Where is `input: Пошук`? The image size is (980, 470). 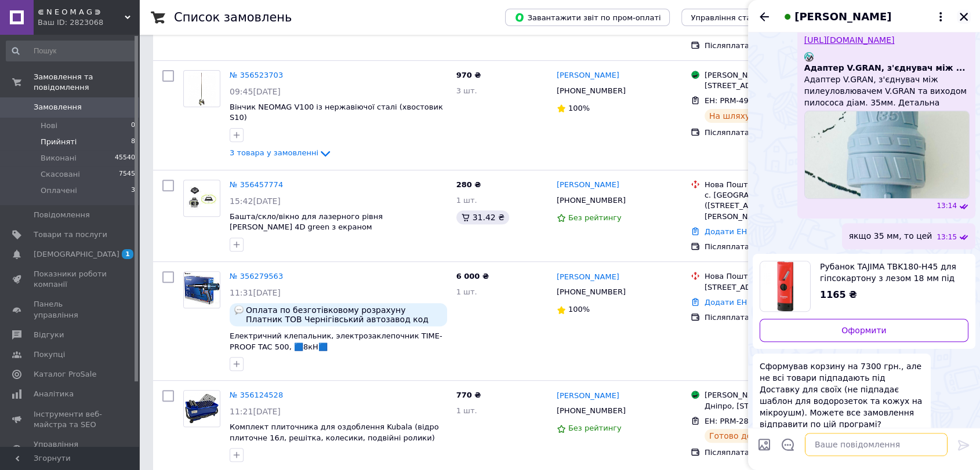
input: Пошук is located at coordinates (71, 51).